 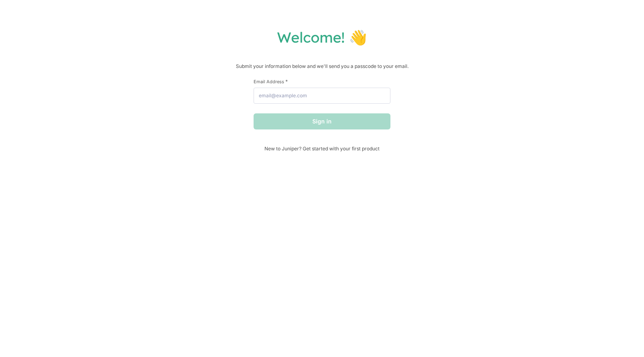 What do you see at coordinates (322, 37) in the screenshot?
I see `h1: Welcome! 👋` at bounding box center [322, 37].